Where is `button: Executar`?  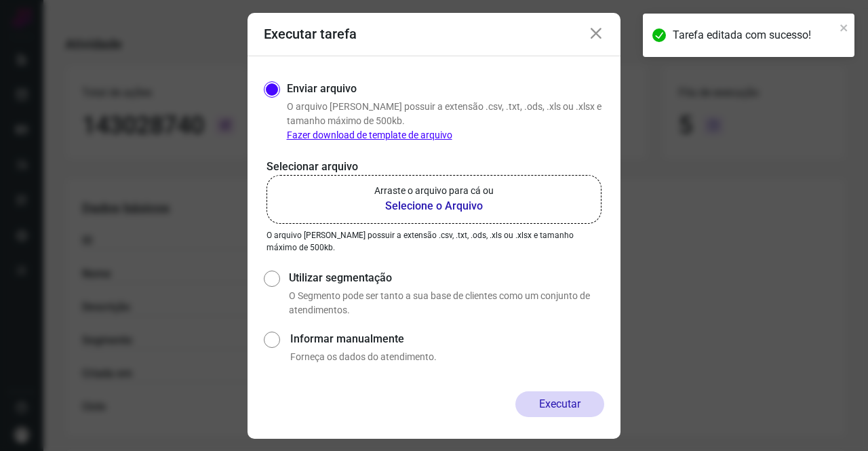
button: Executar is located at coordinates (559, 404).